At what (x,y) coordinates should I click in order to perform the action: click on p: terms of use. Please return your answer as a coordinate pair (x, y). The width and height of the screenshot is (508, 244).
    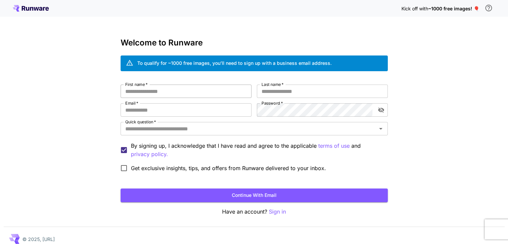
    Looking at the image, I should click on (334, 146).